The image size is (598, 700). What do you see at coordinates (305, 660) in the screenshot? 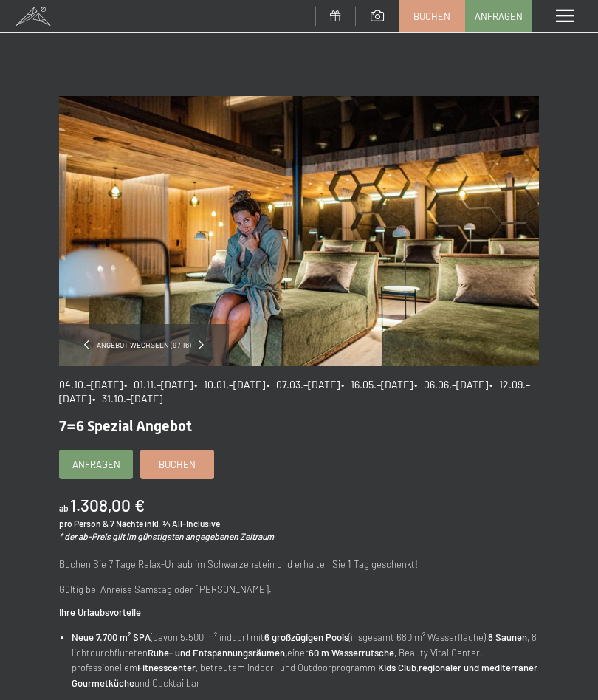
I see `li: (davon 5.500 m² indoor) mit (insgesamt 680 m² Wasserfläche), , 8 lichtdurchfluteten einer , Beaut...` at bounding box center [305, 660].